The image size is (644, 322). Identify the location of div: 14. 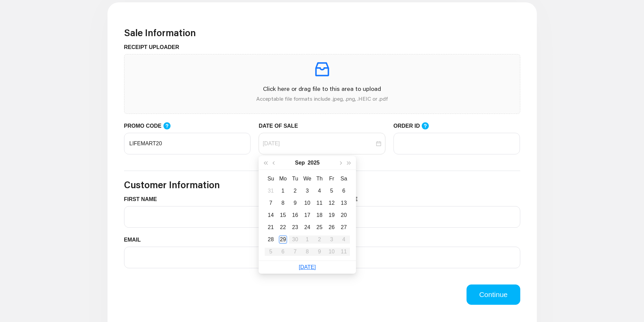
(271, 216).